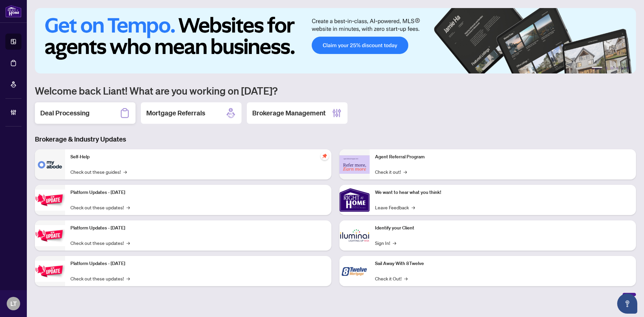  I want to click on a: Check it out!→, so click(391, 172).